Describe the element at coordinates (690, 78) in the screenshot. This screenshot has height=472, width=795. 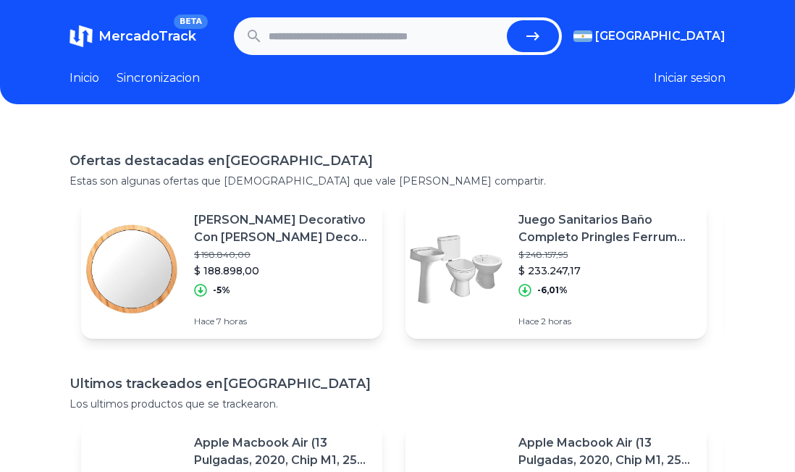
I see `button: Iniciar sesion` at that location.